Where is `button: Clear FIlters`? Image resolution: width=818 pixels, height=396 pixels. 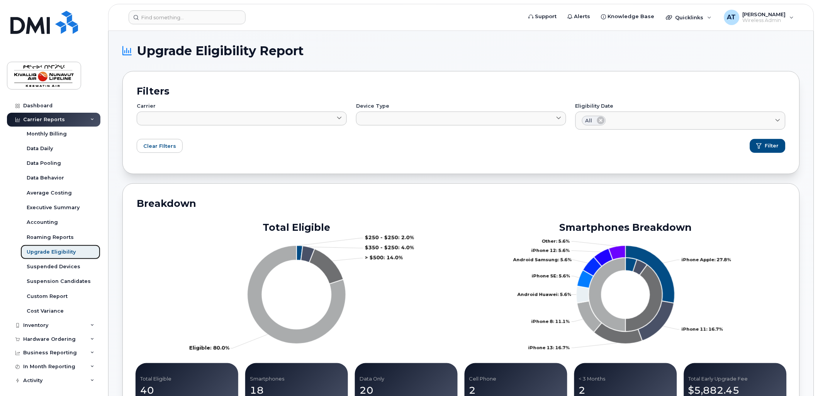
button: Clear FIlters is located at coordinates (159, 146).